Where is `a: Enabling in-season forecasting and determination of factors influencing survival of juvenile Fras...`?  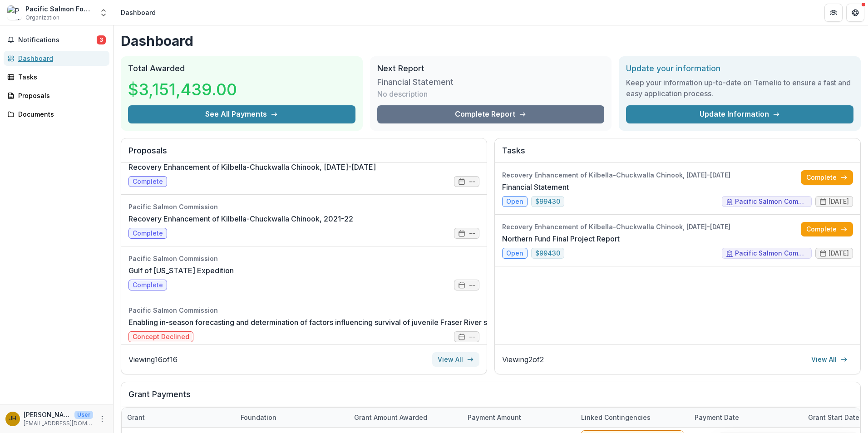 a: Enabling in-season forecasting and determination of factors influencing survival of juvenile Fras... is located at coordinates (370, 323).